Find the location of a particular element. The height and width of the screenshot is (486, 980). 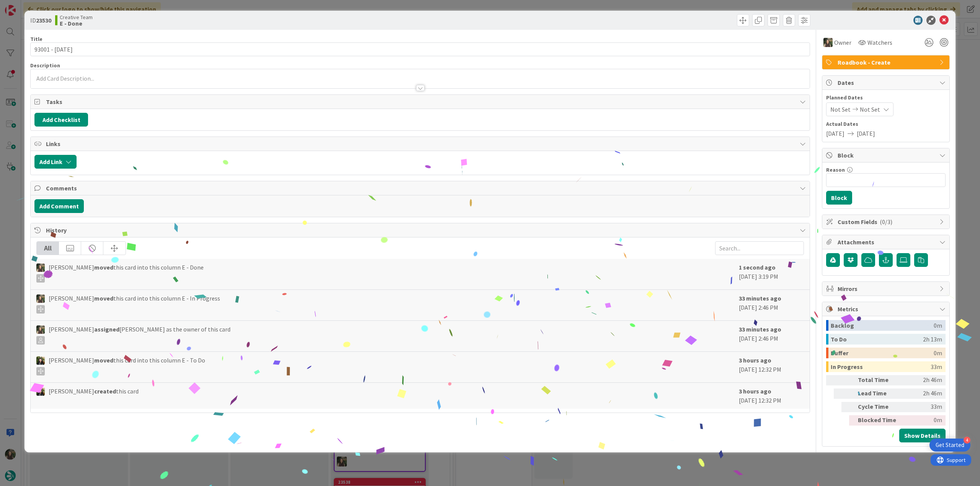

button: Show Details is located at coordinates (922, 436).